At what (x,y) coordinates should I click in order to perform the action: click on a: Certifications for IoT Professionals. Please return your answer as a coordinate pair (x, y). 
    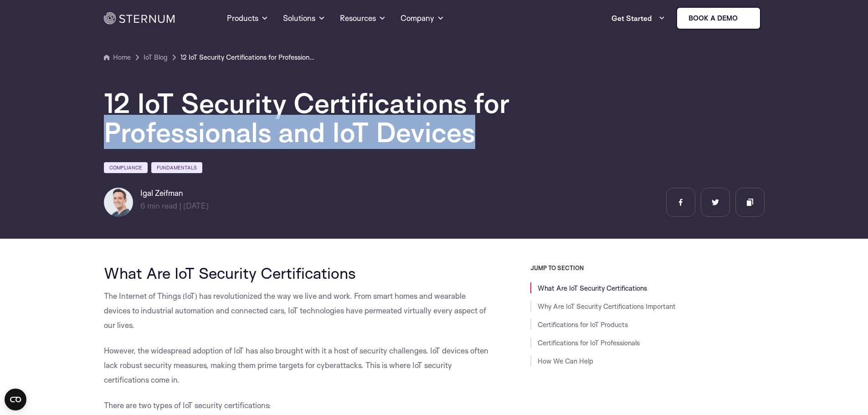
    Looking at the image, I should click on (588, 342).